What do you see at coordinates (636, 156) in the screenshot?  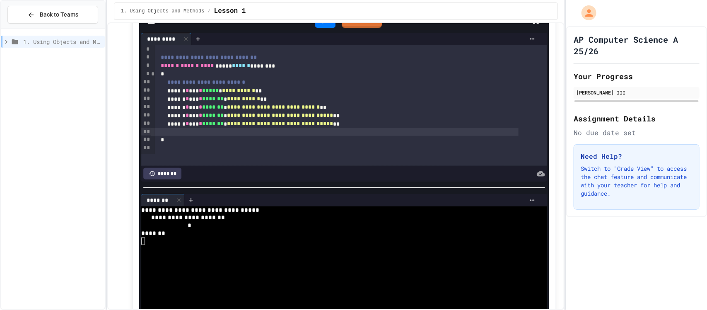 I see `h3: Need Help?` at bounding box center [636, 156].